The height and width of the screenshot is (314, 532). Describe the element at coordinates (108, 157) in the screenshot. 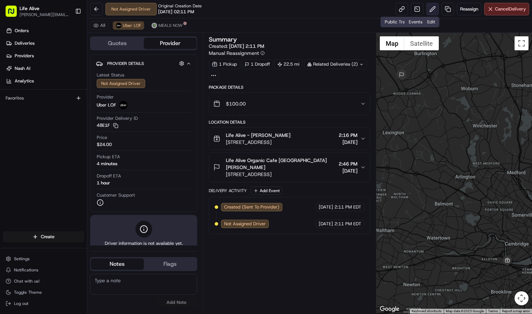

I see `span: Pickup ETA` at that location.